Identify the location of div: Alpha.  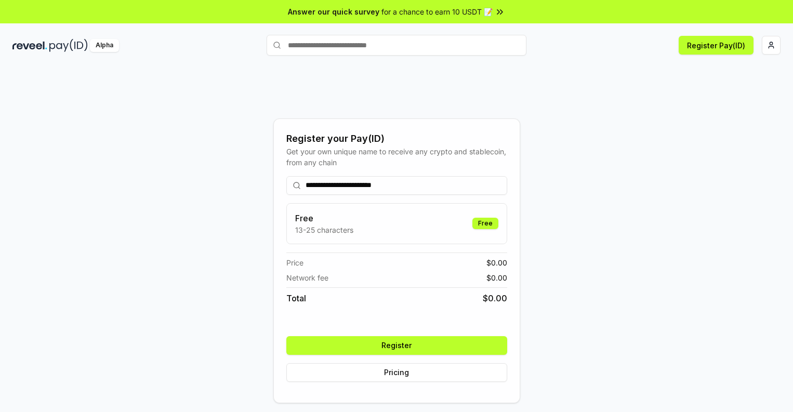
(104, 45).